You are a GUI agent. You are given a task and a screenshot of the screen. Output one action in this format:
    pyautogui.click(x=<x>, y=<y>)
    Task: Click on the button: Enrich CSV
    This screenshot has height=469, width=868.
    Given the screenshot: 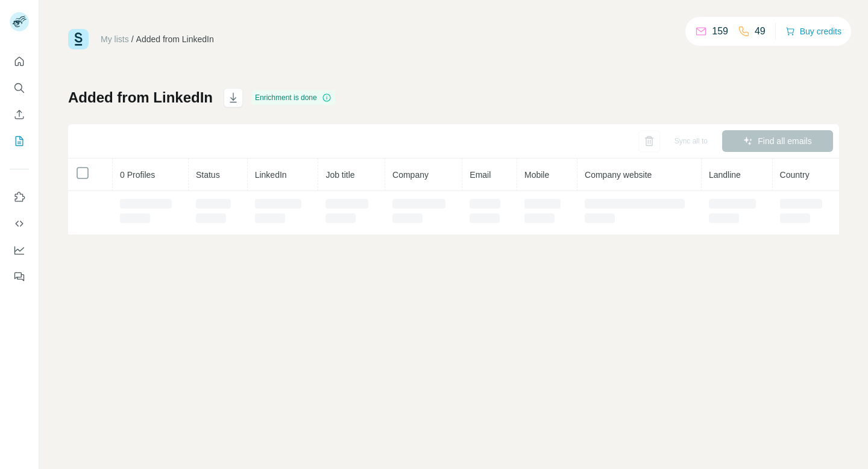 What is the action you would take?
    pyautogui.click(x=20, y=114)
    